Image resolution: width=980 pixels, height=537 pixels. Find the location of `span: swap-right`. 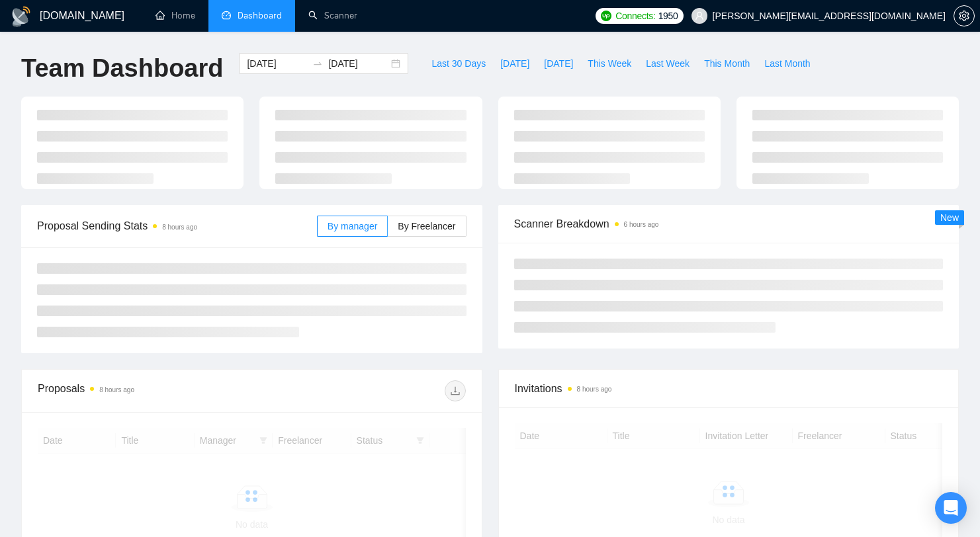

span: swap-right is located at coordinates (318, 63).